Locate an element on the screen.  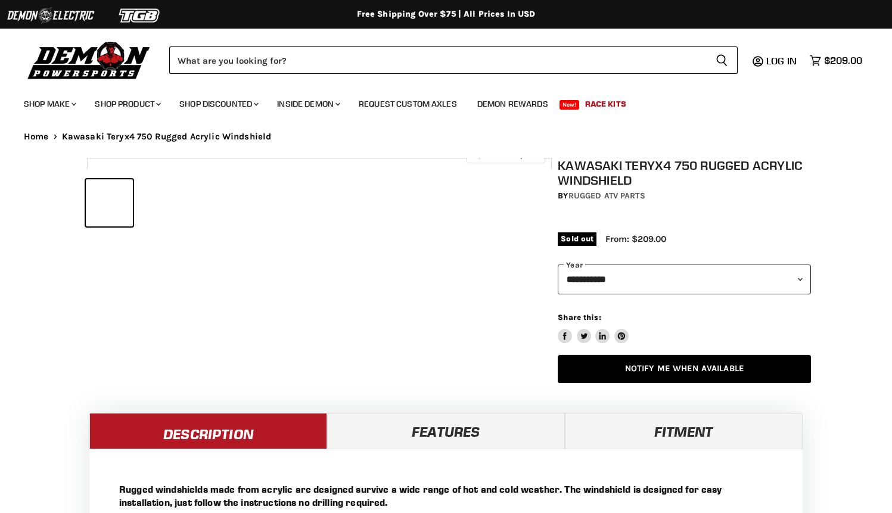
a: Rugged ATV Parts is located at coordinates (607, 196).